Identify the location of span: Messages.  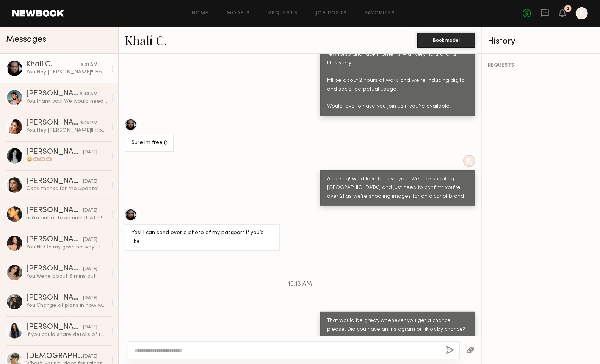
(26, 40).